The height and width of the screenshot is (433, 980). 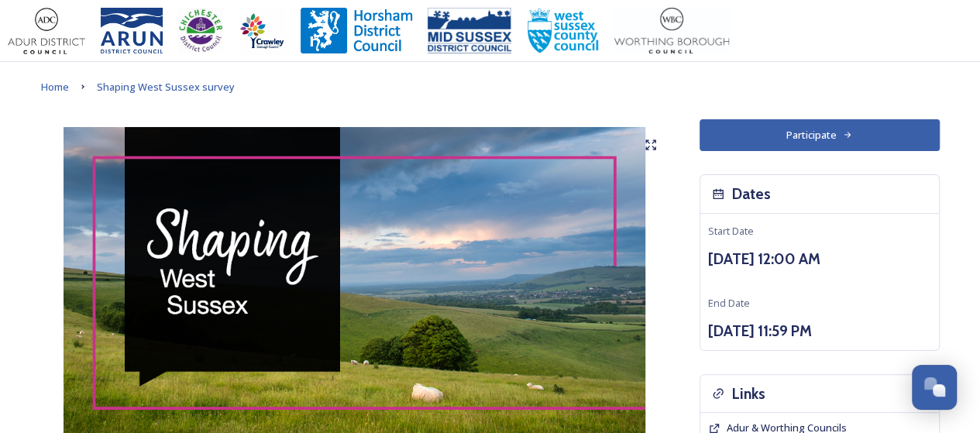 I want to click on button: Open Chat, so click(x=935, y=387).